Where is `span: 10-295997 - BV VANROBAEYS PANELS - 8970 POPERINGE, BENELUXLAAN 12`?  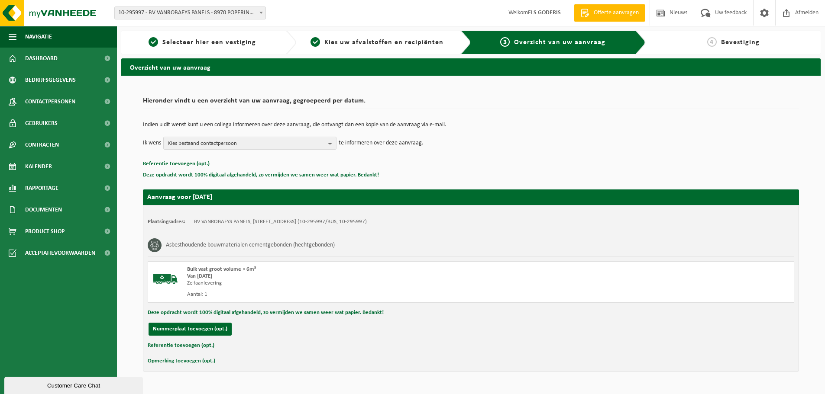 span: 10-295997 - BV VANROBAEYS PANELS - 8970 POPERINGE, BENELUXLAAN 12 is located at coordinates (190, 13).